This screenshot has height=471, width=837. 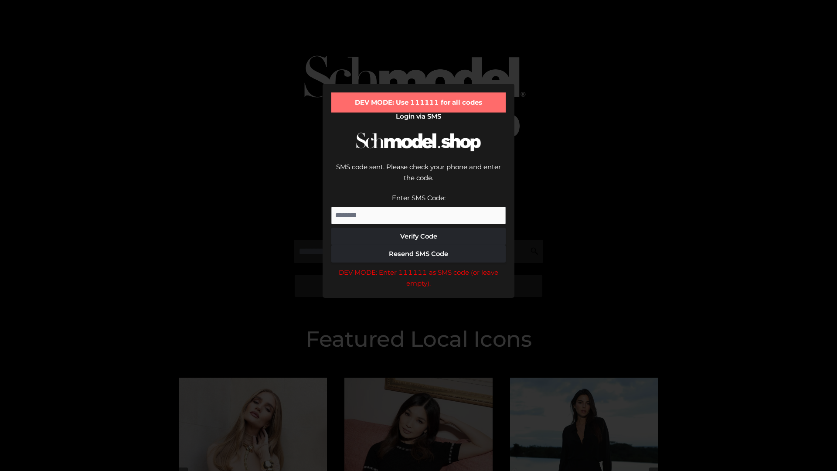 What do you see at coordinates (419, 116) in the screenshot?
I see `h2: Login via SMS` at bounding box center [419, 116].